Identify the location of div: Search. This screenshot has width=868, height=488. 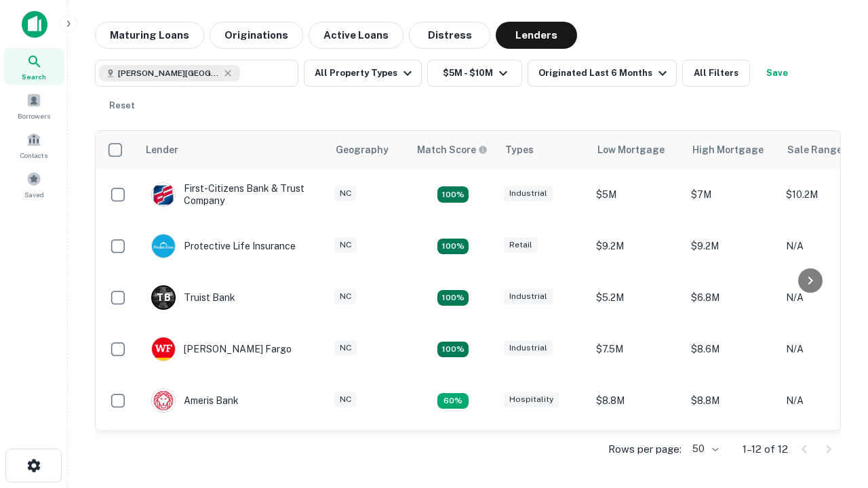
(34, 66).